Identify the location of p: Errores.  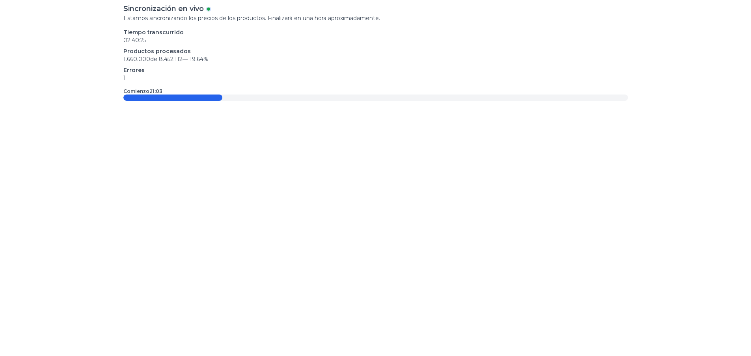
(376, 70).